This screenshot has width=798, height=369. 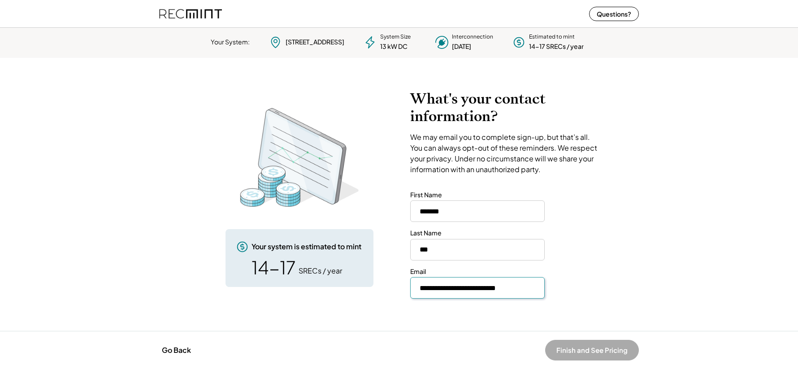 I want to click on button: Finish and See Pricing, so click(x=592, y=350).